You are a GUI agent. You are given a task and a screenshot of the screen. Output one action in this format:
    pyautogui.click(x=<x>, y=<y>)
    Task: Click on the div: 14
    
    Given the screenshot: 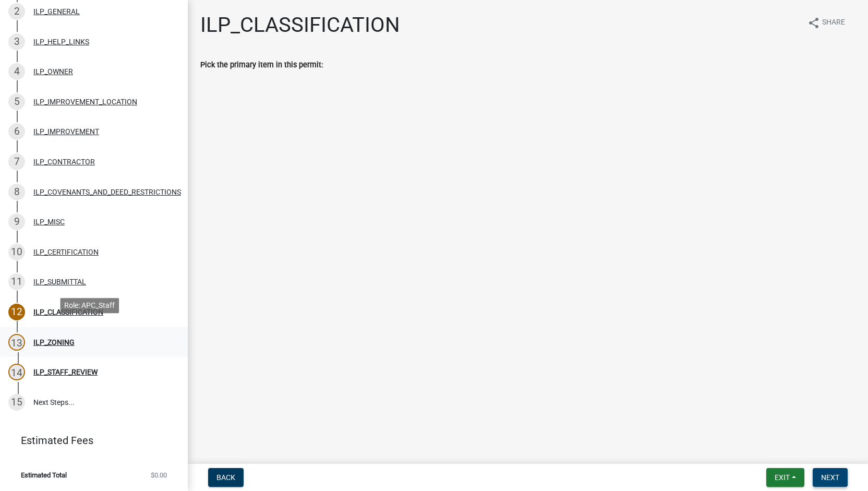 What is the action you would take?
    pyautogui.click(x=17, y=372)
    